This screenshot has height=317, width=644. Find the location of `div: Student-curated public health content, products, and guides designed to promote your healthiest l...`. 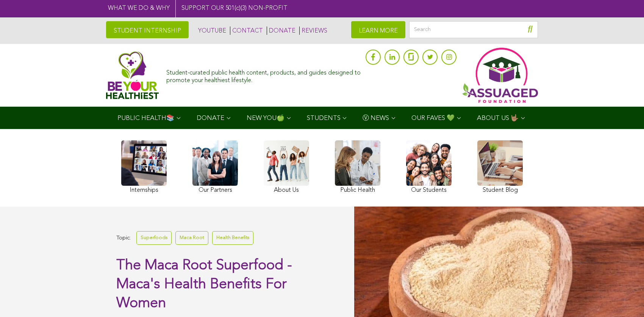

div: Student-curated public health content, products, and guides designed to promote your healthiest l... is located at coordinates (264, 75).